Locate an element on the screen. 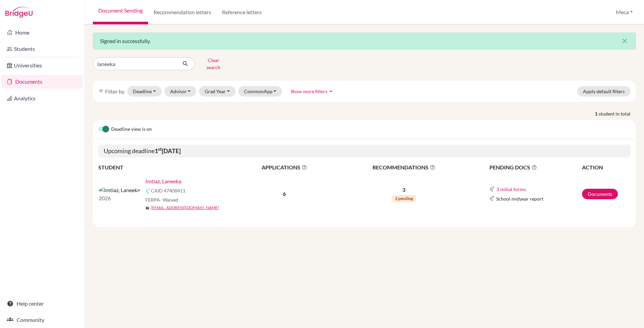  button: Clear search is located at coordinates (213, 64).